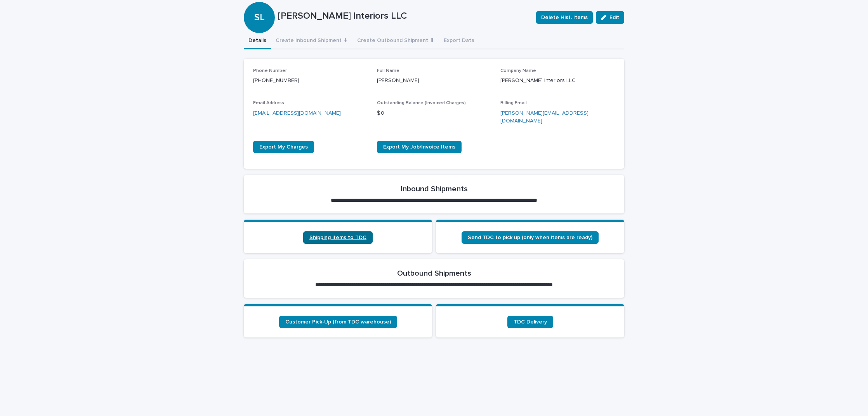  I want to click on span: TDC Delivery, so click(531, 322).